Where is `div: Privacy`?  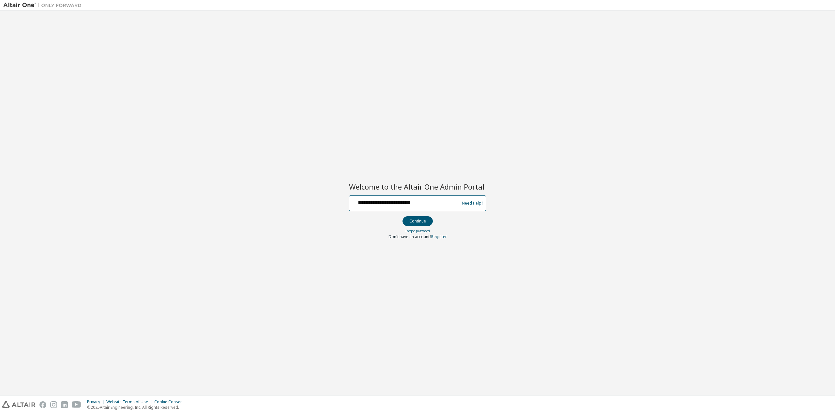
div: Privacy is located at coordinates (97, 402).